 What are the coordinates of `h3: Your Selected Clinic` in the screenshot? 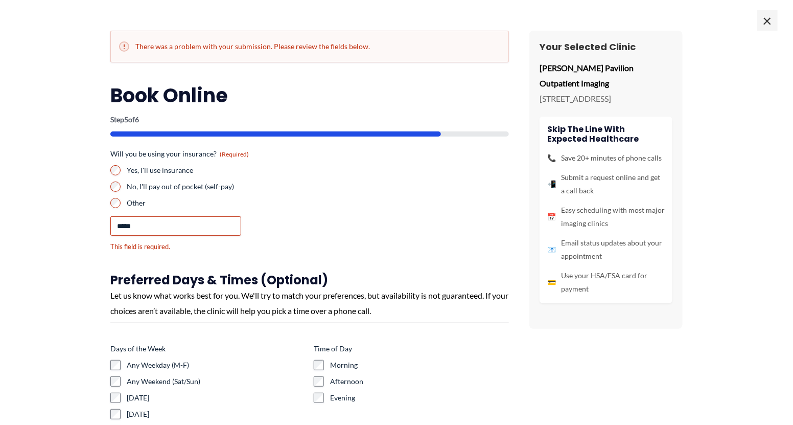 It's located at (606, 47).